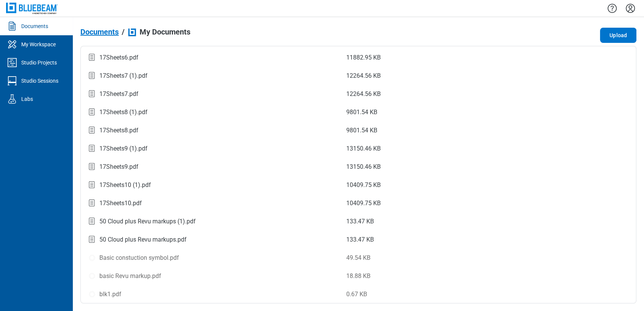 The height and width of the screenshot is (311, 644). I want to click on td: 18.88 KB, so click(470, 276).